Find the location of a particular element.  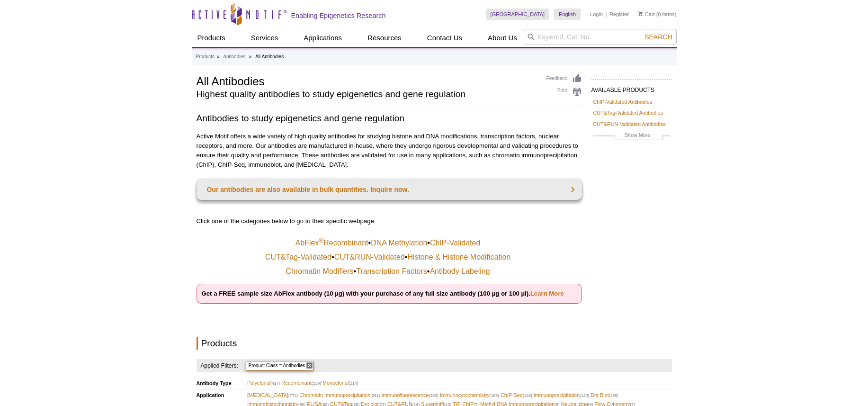

a: Cart is located at coordinates (646, 14).